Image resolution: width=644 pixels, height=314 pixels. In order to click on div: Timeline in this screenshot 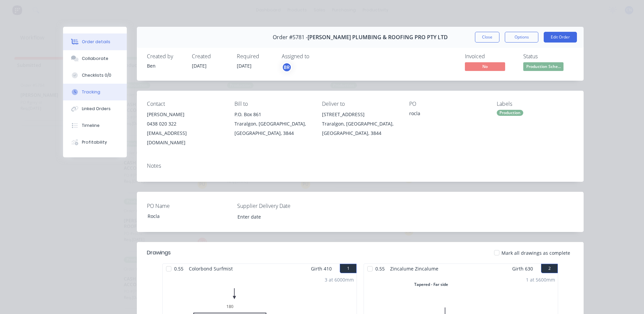, I will do `click(91, 126)`.